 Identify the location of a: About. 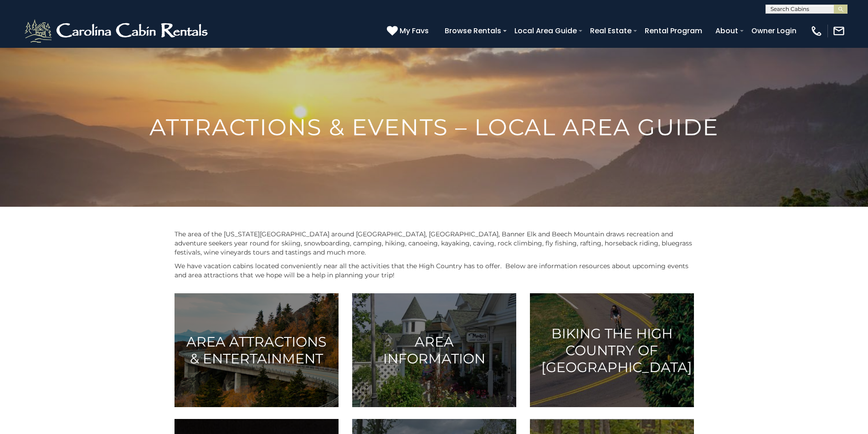
(726, 30).